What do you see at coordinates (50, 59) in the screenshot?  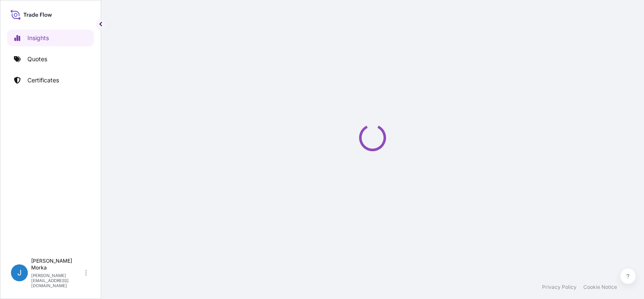 I see `a: Quotes` at bounding box center [50, 59].